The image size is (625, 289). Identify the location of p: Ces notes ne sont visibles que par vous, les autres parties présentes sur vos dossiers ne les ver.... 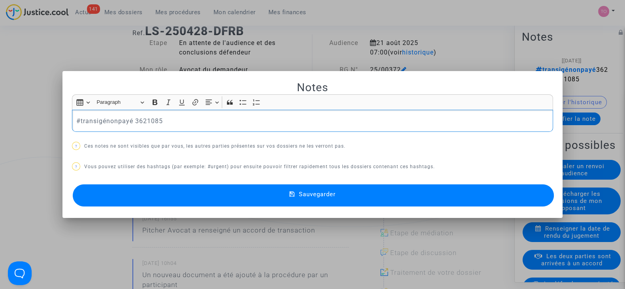
(312, 146).